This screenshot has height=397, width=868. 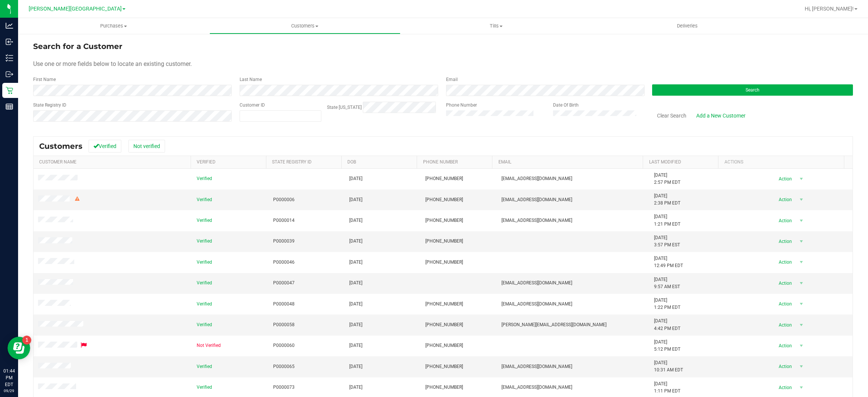 What do you see at coordinates (496, 26) in the screenshot?
I see `a: Tills` at bounding box center [496, 26].